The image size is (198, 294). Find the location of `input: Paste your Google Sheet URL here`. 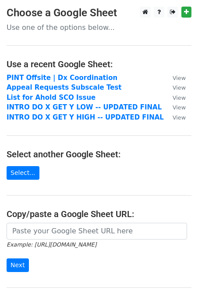

input: Paste your Google Sheet URL here is located at coordinates (97, 231).